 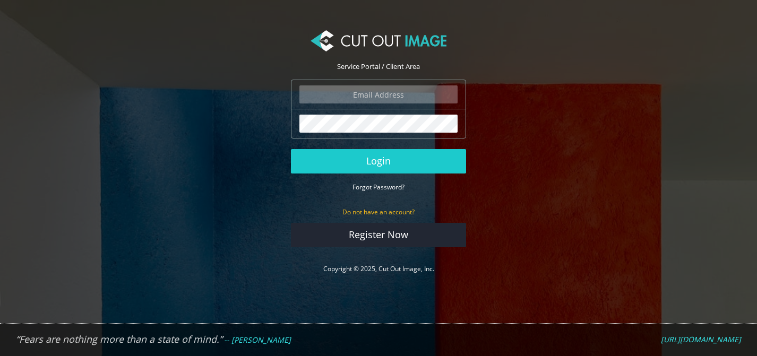 What do you see at coordinates (378, 94) in the screenshot?
I see `input: Email Address` at bounding box center [378, 94].